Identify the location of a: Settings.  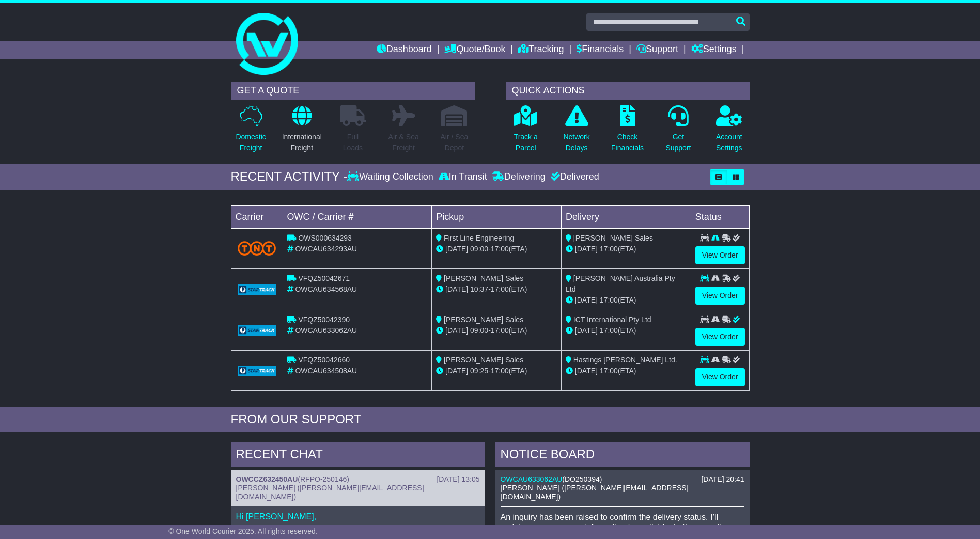
(714, 50).